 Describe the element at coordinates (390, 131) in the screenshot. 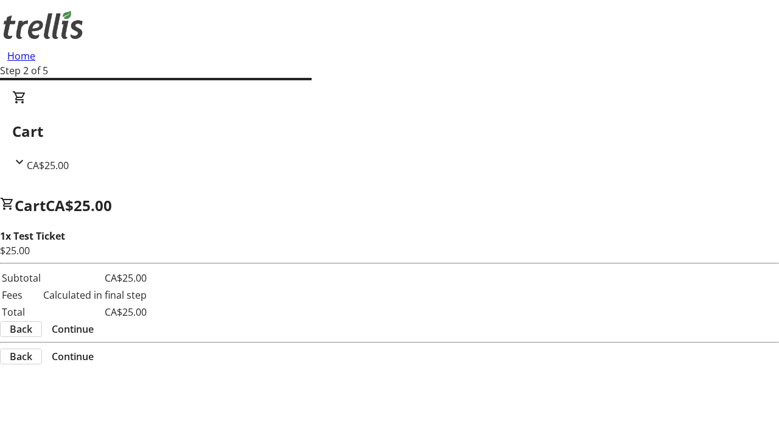

I see `h2: Cart` at that location.